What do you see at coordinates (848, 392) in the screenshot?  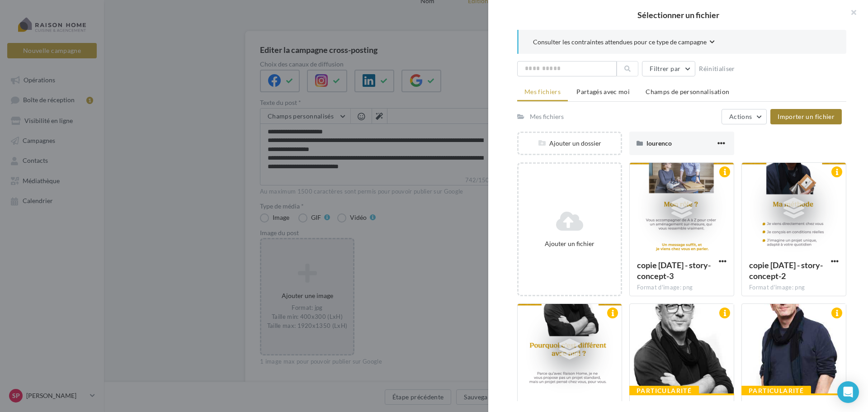 I see `div: Open Intercom Messenger` at bounding box center [848, 392].